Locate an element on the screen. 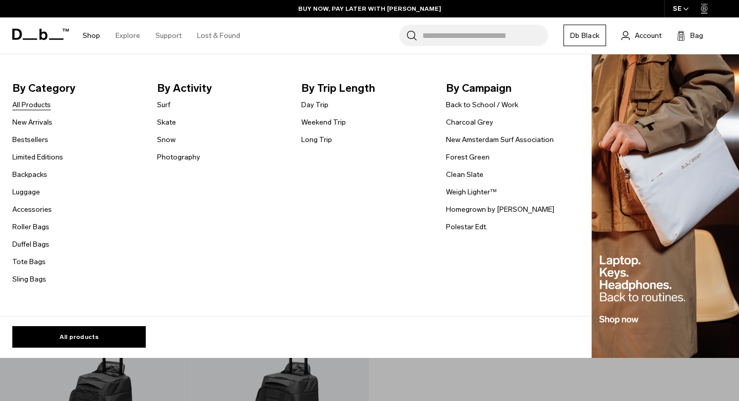  a: Photography is located at coordinates (178, 157).